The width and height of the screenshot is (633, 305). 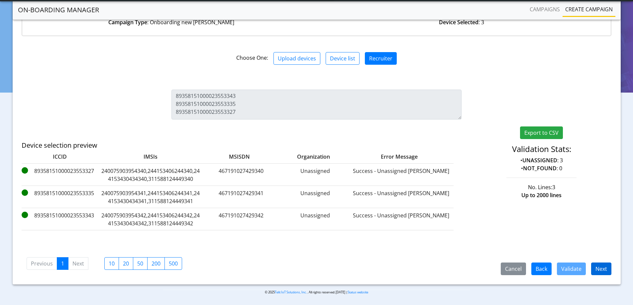 What do you see at coordinates (60, 175) in the screenshot?
I see `label: 89358151000023553327` at bounding box center [60, 175].